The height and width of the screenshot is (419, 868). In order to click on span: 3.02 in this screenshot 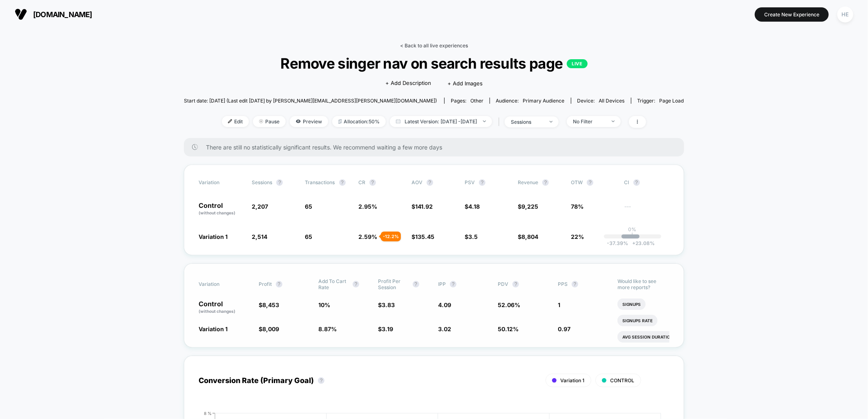, I will do `click(445, 329)`.